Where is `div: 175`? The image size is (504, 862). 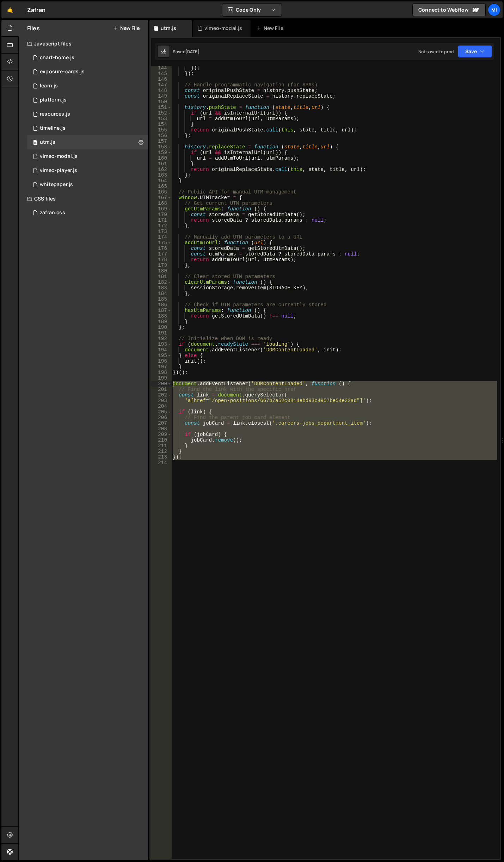
div: 175 is located at coordinates (161, 243).